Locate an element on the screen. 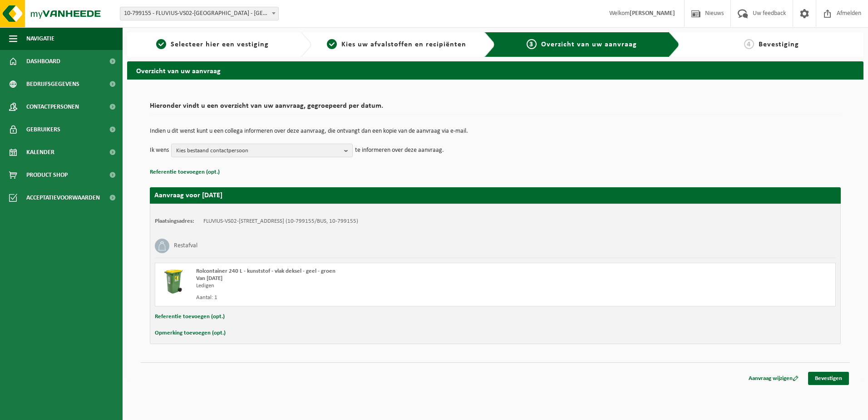 Image resolution: width=868 pixels, height=420 pixels. span: Contactpersonen is located at coordinates (53, 107).